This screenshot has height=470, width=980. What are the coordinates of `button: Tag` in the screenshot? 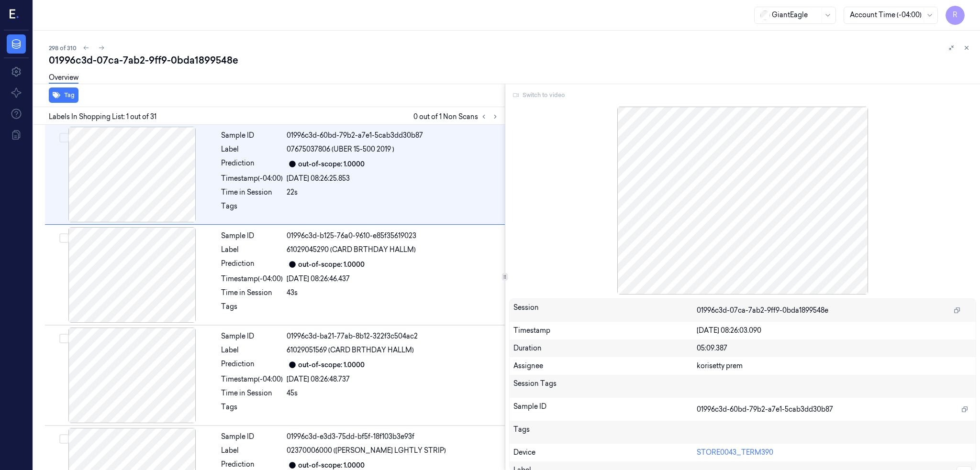 It's located at (64, 95).